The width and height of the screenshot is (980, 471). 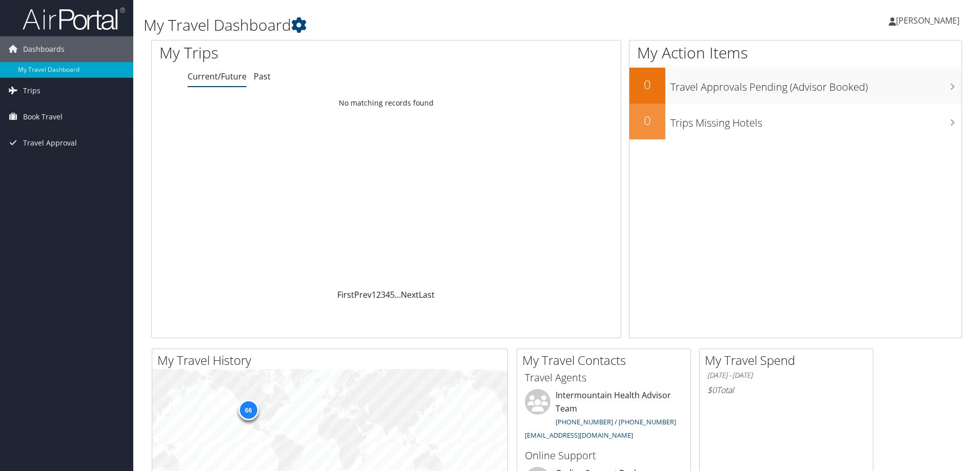 What do you see at coordinates (816, 120) in the screenshot?
I see `h3: Trips Missing Hotels` at bounding box center [816, 120].